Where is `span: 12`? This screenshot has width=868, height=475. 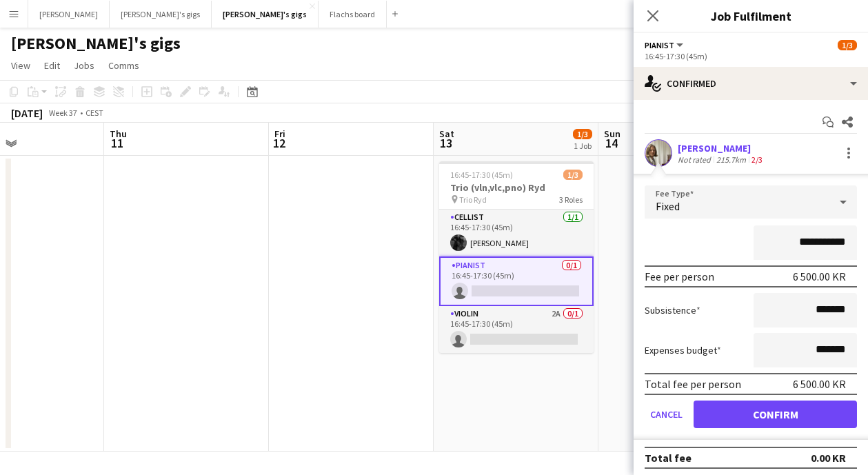
span: 12 is located at coordinates (278, 142).